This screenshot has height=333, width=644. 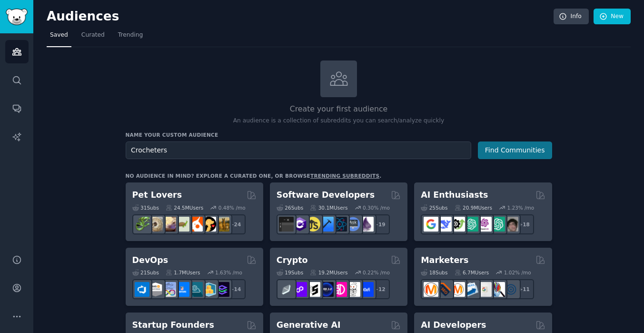 I want to click on span: Saved, so click(x=59, y=35).